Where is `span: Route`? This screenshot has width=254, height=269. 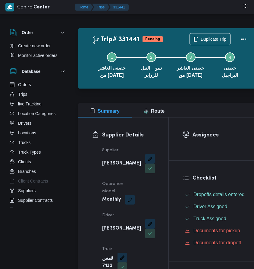 span: Route is located at coordinates (154, 111).